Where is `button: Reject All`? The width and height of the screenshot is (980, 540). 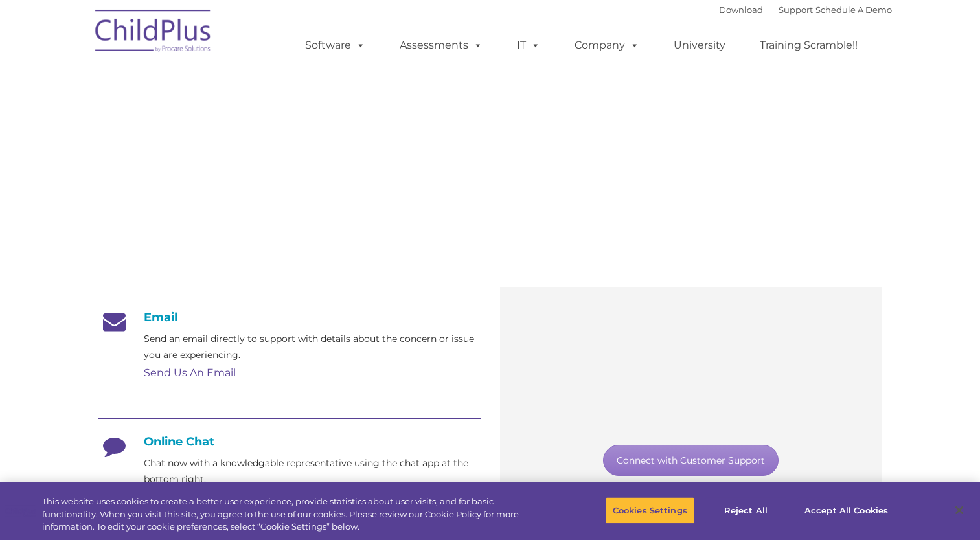
button: Reject All is located at coordinates (745, 511).